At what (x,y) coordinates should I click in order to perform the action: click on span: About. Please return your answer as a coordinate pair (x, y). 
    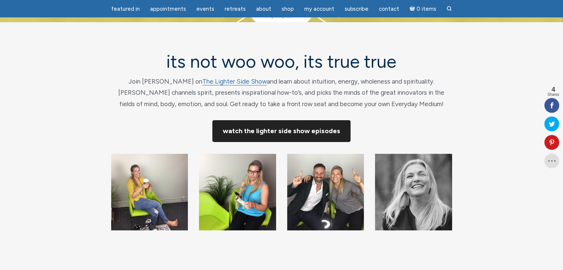
    Looking at the image, I should click on (263, 9).